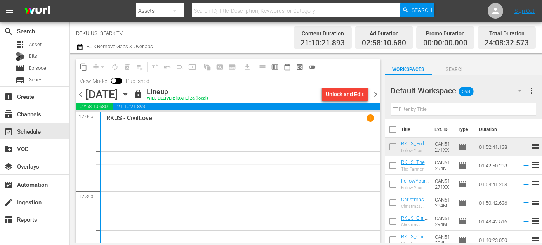 This screenshot has height=245, width=542. I want to click on span: Create, so click(9, 97).